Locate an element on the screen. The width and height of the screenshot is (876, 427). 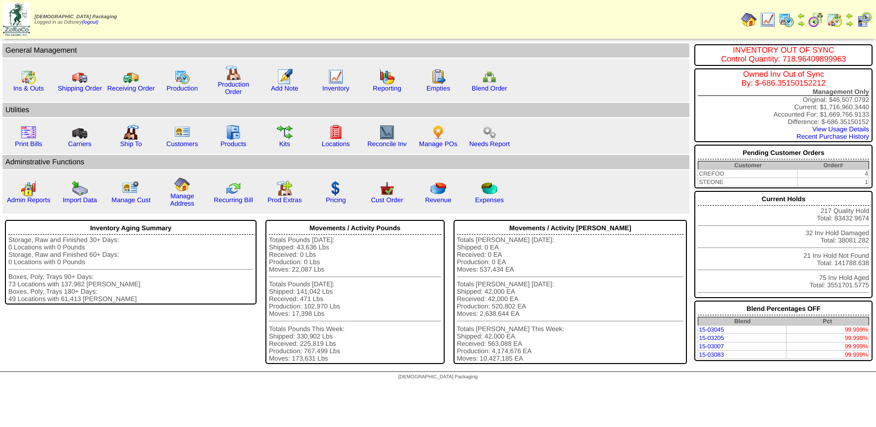
img: calendarcustomer.gif is located at coordinates (864, 20).